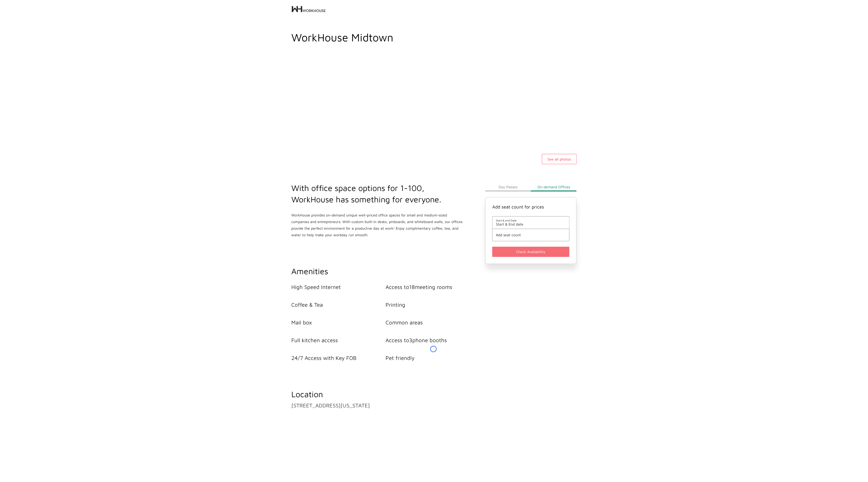 The height and width of the screenshot is (482, 868). Describe the element at coordinates (378, 193) in the screenshot. I see `h2: With office space options for 1-100, WorkHouse has something for everyone.` at that location.